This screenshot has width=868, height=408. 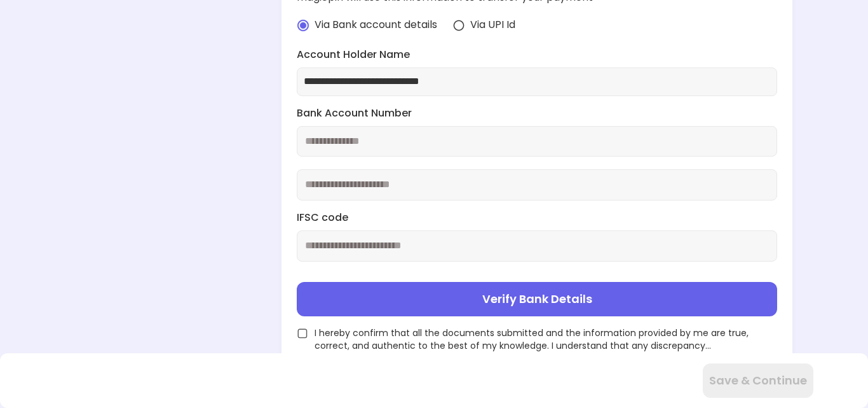 What do you see at coordinates (303, 333) in the screenshot?
I see `img: unchecked` at bounding box center [303, 333].